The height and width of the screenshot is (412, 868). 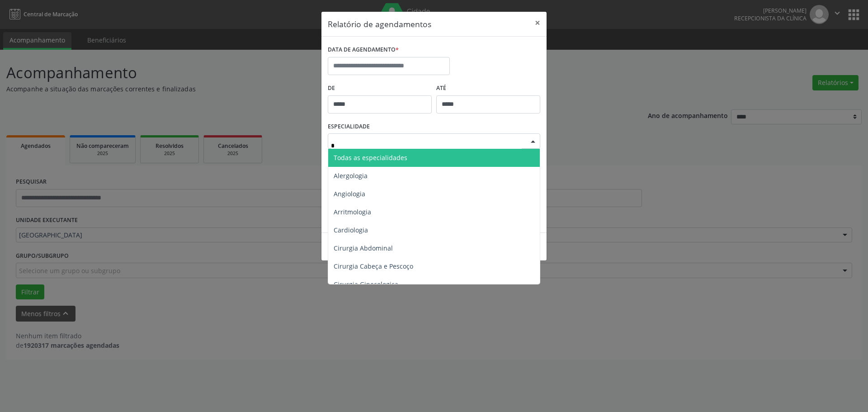 What do you see at coordinates (350, 194) in the screenshot?
I see `span: Angiologia` at bounding box center [350, 194].